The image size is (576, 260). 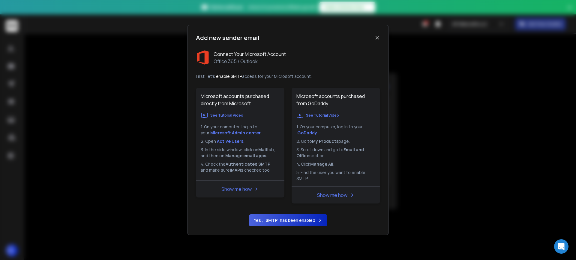 I want to click on b: Email and Office, so click(x=331, y=152).